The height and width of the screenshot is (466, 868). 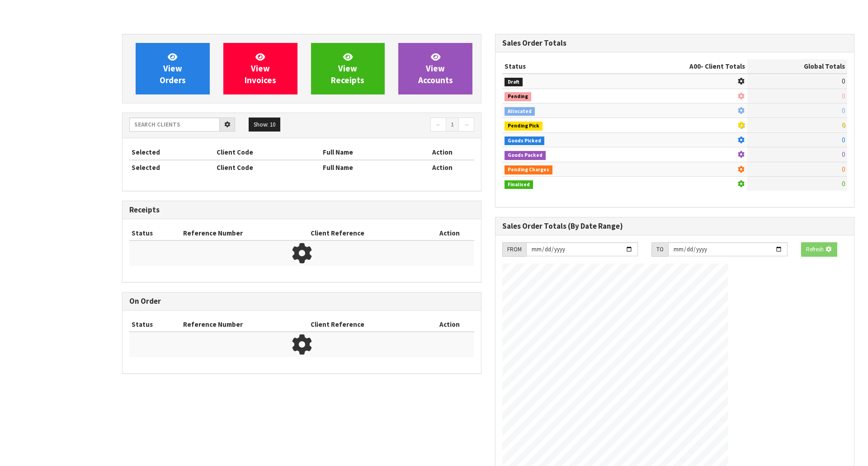 I want to click on a: ViewInvoices, so click(x=261, y=69).